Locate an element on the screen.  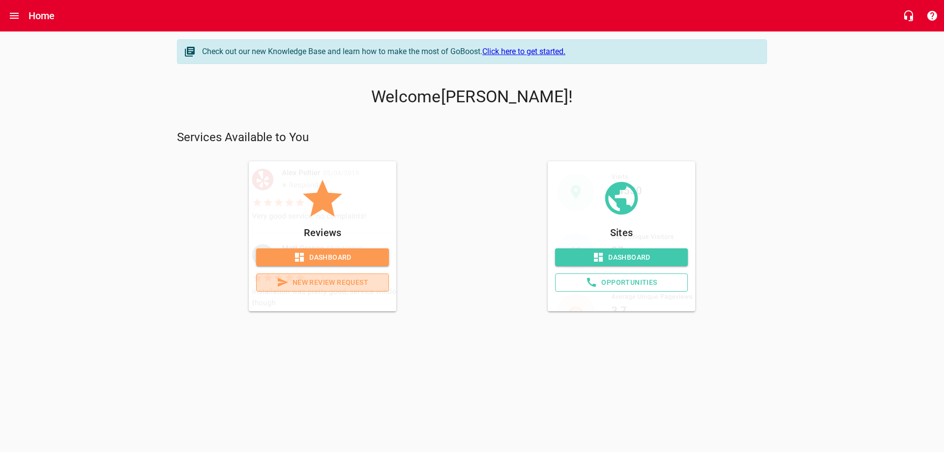
p: Sites is located at coordinates (621, 233).